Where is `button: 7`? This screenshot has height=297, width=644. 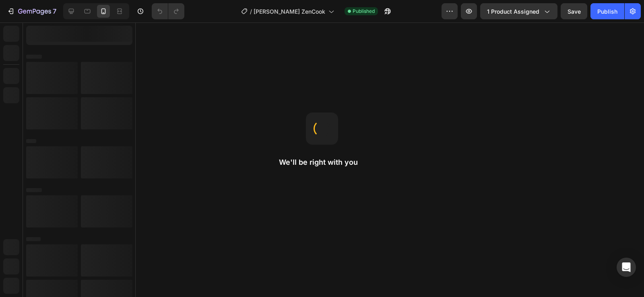 button: 7 is located at coordinates (31, 11).